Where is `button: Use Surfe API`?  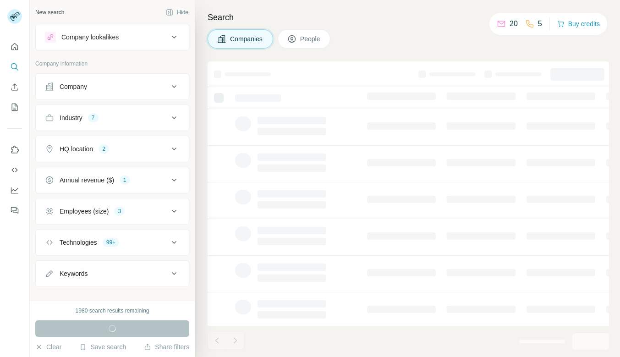
button: Use Surfe API is located at coordinates (15, 170).